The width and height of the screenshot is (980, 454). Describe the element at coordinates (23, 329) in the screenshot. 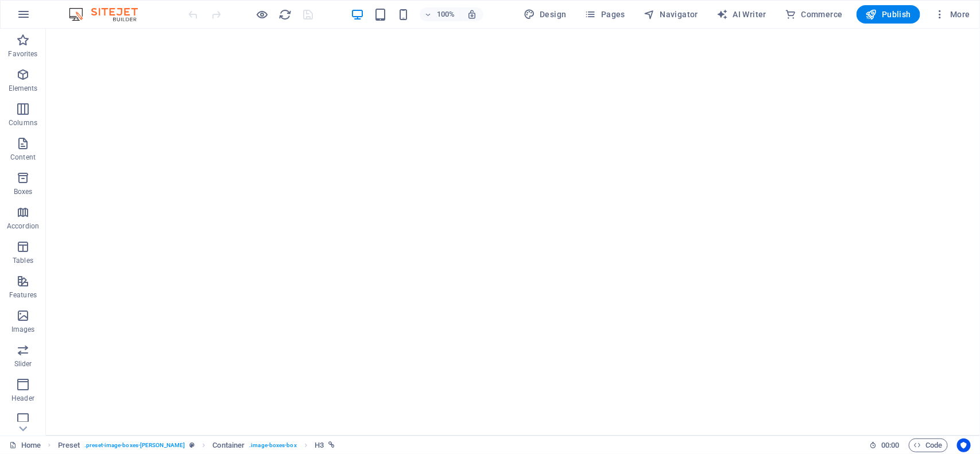

I see `p: Images` at that location.